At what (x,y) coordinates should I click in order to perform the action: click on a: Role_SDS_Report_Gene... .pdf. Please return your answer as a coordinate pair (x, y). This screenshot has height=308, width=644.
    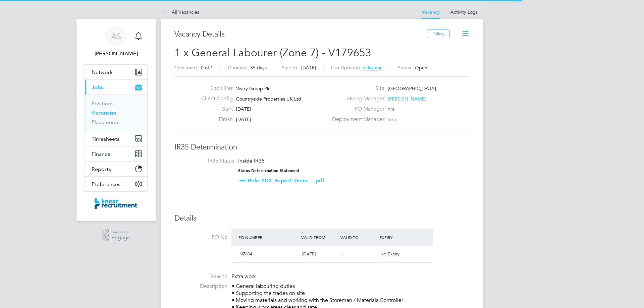
    Looking at the image, I should click on (286, 181).